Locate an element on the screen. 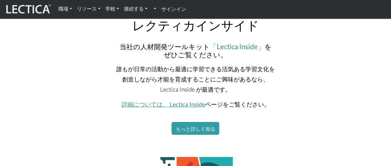 This screenshot has height=166, width=391. font: リソース is located at coordinates (87, 9).